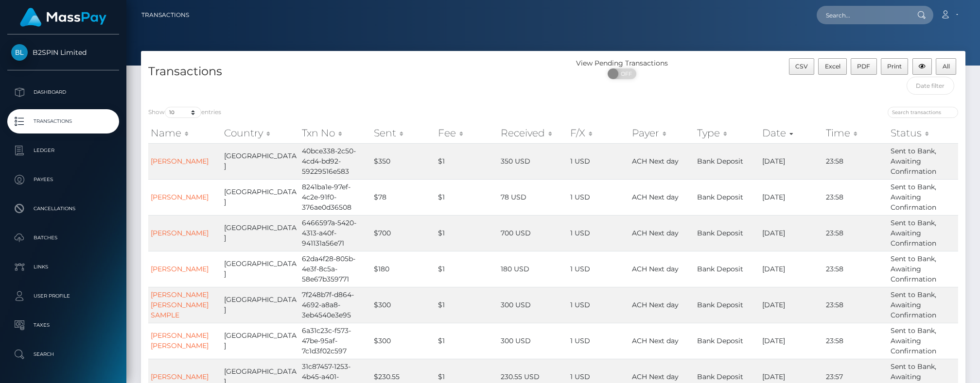 The width and height of the screenshot is (980, 383). I want to click on p: Taxes, so click(64, 325).